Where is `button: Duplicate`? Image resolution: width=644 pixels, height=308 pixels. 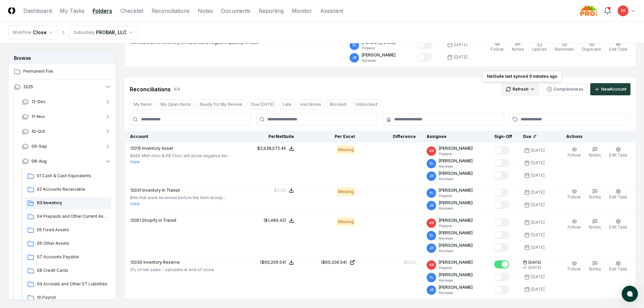 button: Duplicate is located at coordinates (591, 46).